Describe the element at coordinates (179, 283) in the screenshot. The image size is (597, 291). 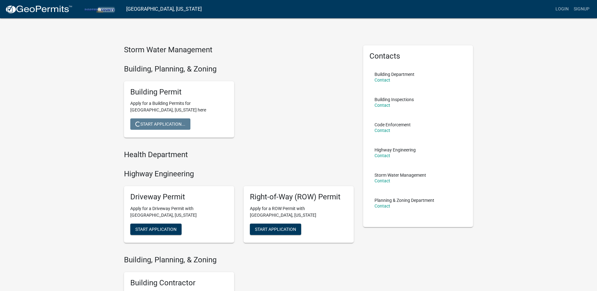
I see `h5: Building Contractor` at that location.